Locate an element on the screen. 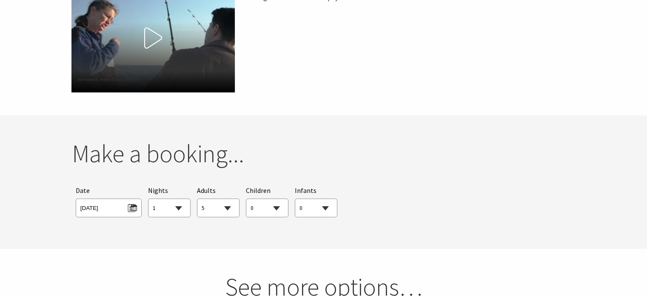 This screenshot has width=647, height=296. span: Children is located at coordinates (258, 190).